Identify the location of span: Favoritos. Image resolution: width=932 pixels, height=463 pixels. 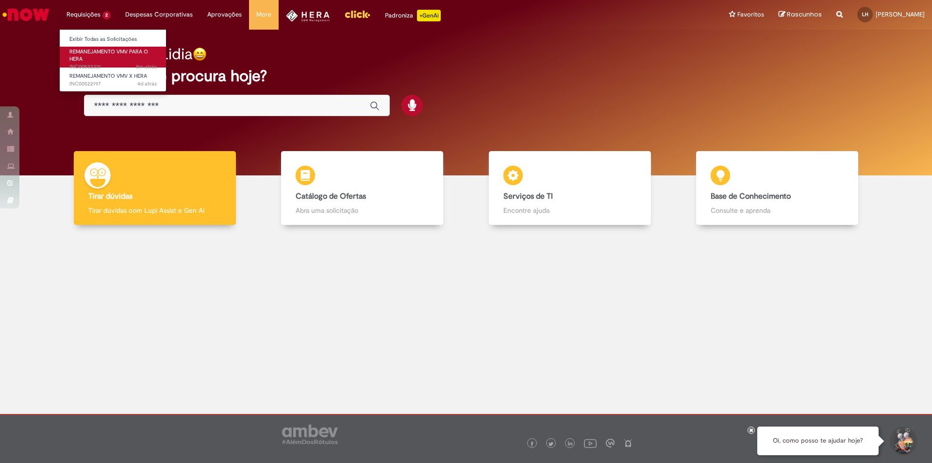
(751, 15).